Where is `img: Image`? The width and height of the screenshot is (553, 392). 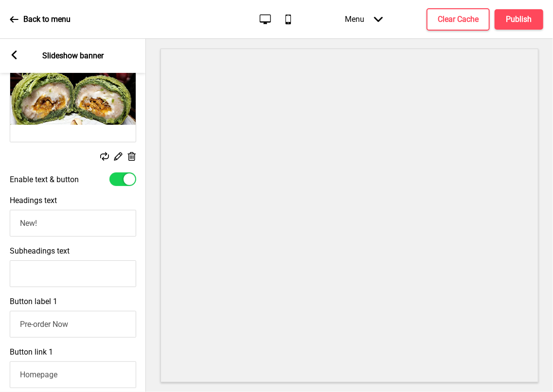 img: Image is located at coordinates (73, 99).